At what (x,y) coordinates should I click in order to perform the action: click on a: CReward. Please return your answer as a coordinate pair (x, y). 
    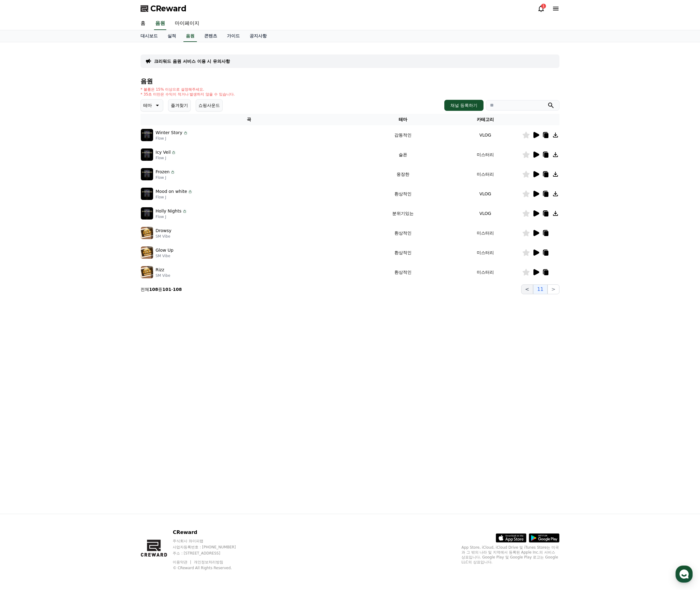
    Looking at the image, I should click on (163, 9).